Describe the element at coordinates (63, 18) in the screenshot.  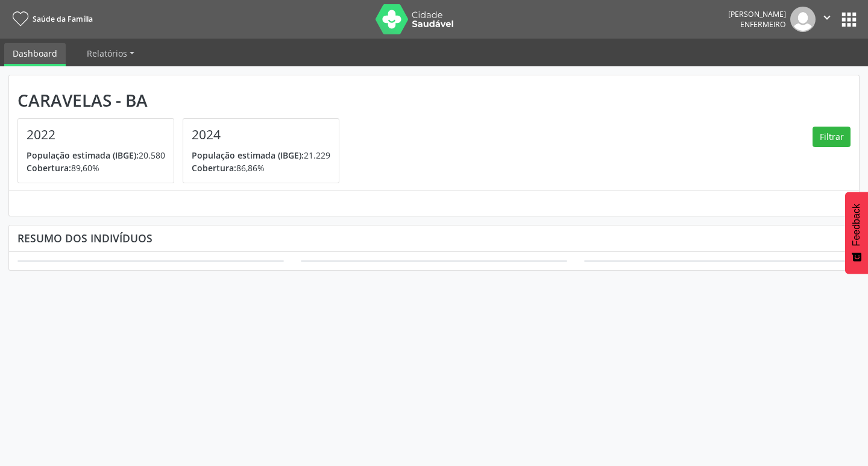
I see `span: Saúde da Família` at that location.